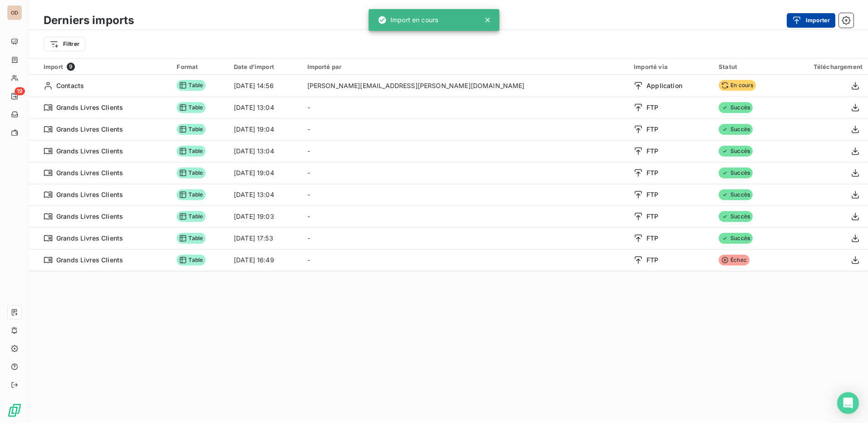  I want to click on span: Échec, so click(734, 260).